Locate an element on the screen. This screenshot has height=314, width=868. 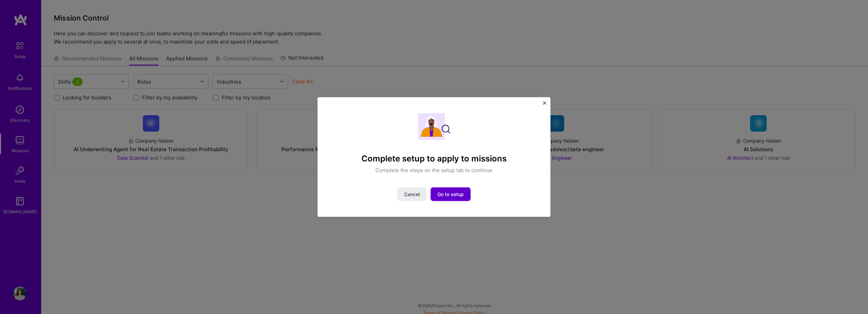
img: Complete setup illustration is located at coordinates (434, 126).